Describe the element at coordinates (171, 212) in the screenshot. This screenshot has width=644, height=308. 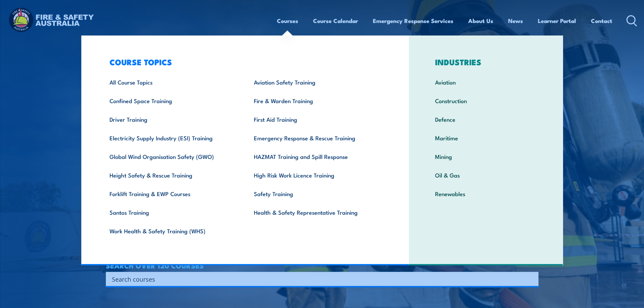
I see `a: Santos Training` at that location.